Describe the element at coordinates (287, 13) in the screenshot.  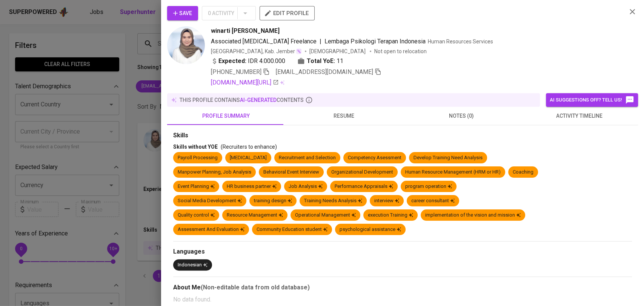
I see `a: edit profile` at that location.